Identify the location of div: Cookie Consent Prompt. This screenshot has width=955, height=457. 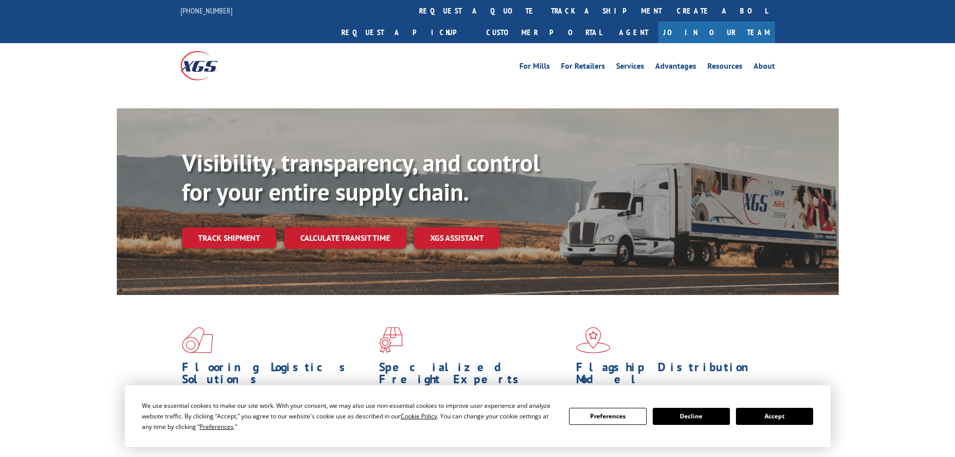
(478, 416).